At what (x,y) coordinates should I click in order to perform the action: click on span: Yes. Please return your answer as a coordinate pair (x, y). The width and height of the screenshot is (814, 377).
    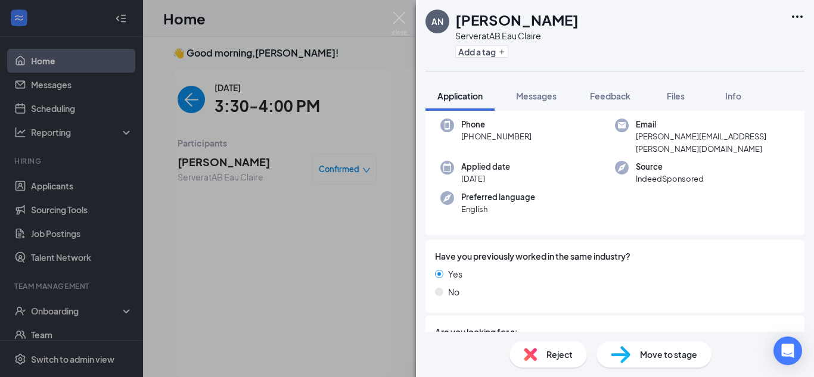
    Looking at the image, I should click on (455, 274).